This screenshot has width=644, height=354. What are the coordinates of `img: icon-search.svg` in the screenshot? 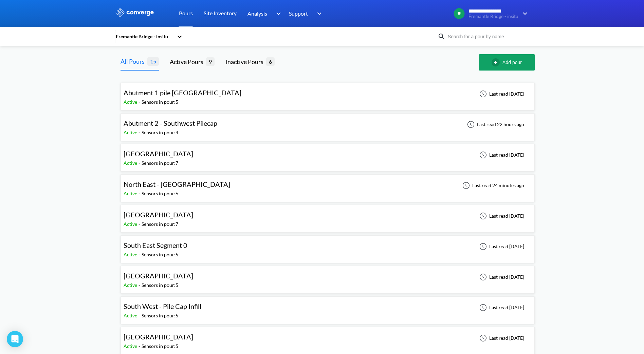 It's located at (442, 37).